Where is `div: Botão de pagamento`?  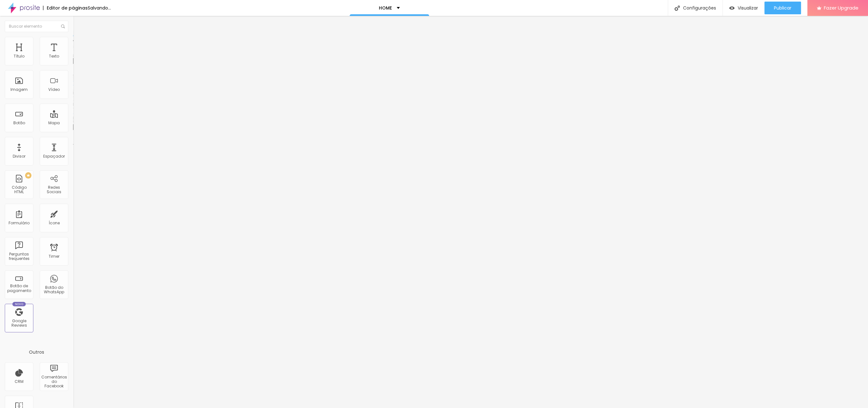 div: Botão de pagamento is located at coordinates (19, 288).